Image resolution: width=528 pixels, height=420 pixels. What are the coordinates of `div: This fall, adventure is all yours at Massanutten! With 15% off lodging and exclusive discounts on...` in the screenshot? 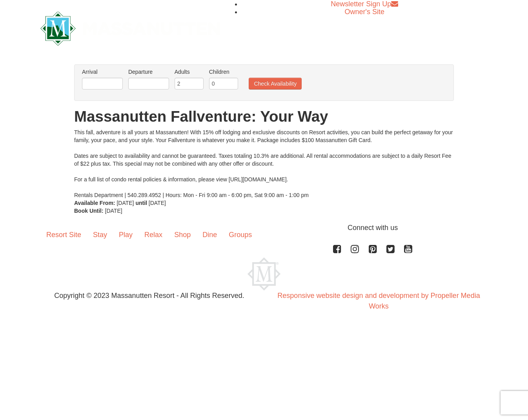 It's located at (264, 164).